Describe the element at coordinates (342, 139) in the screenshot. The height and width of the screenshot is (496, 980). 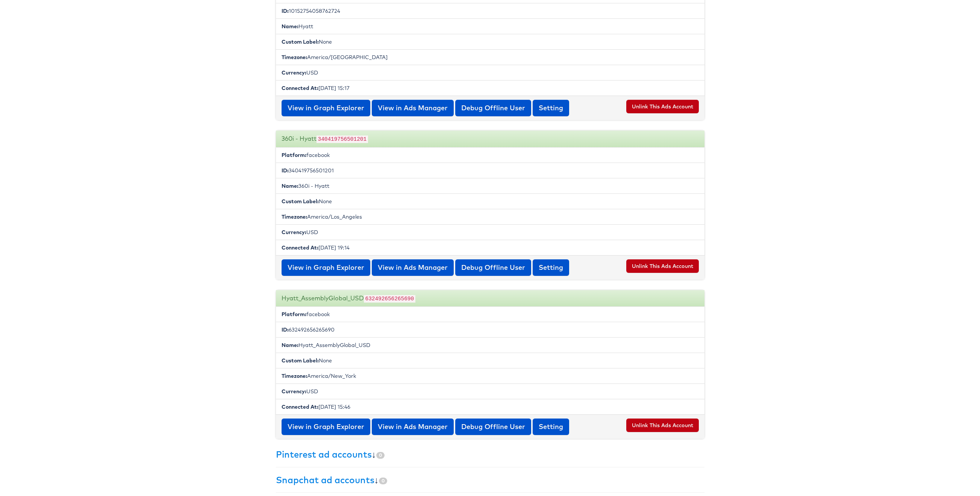
I see `code: 340419756501201` at that location.